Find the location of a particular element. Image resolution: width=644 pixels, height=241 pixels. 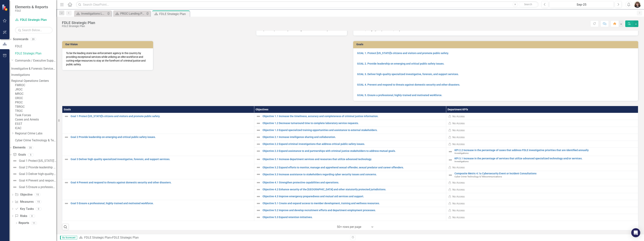

a: TBROC is located at coordinates (36, 107).